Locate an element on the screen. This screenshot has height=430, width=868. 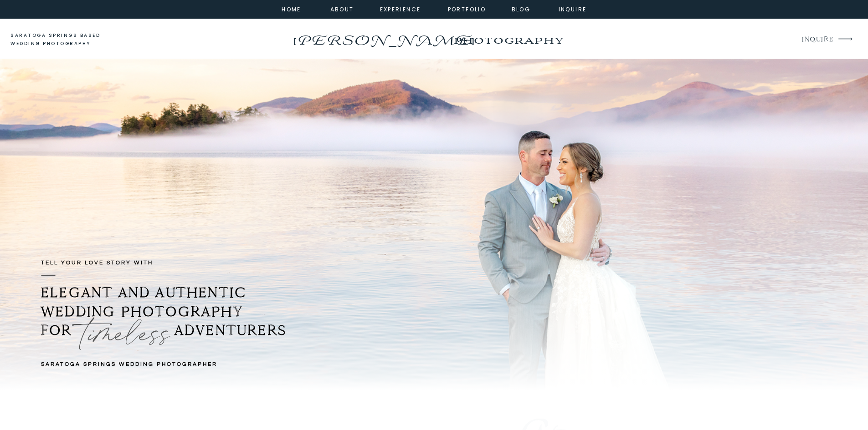
a: experience is located at coordinates (398, 8).